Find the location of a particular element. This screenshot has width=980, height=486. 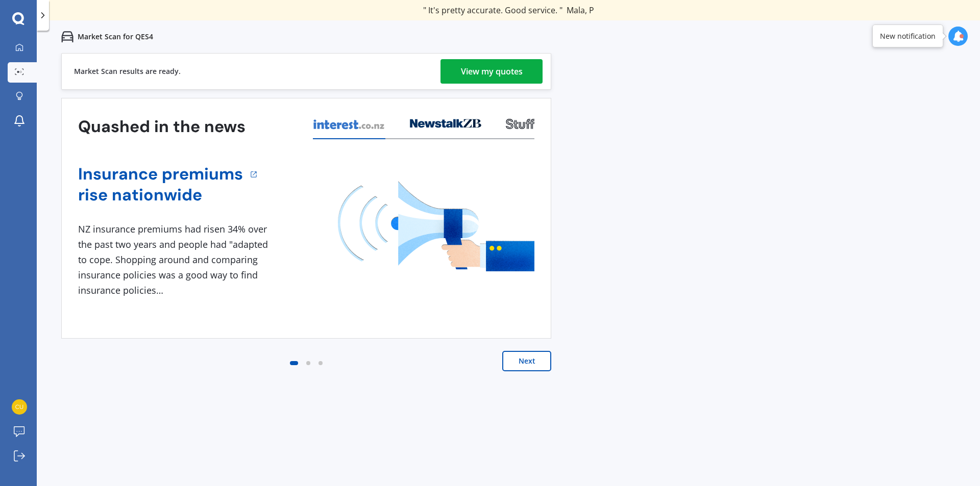

a: View my quotes is located at coordinates (492, 71).